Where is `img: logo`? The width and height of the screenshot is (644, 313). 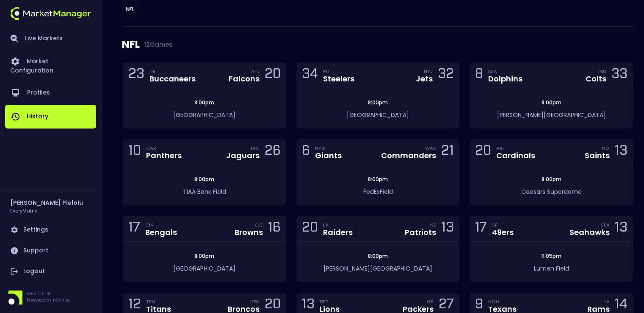 img: logo is located at coordinates (50, 13).